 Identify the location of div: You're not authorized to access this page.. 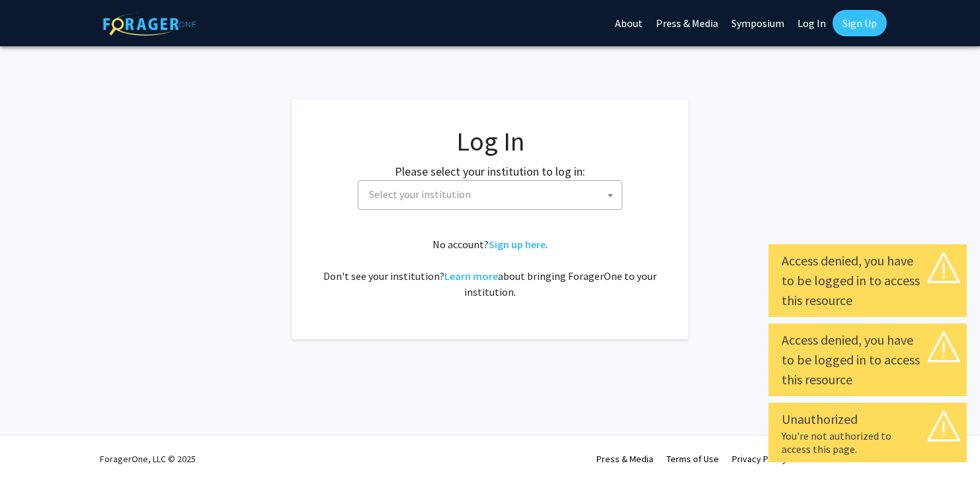
(868, 443).